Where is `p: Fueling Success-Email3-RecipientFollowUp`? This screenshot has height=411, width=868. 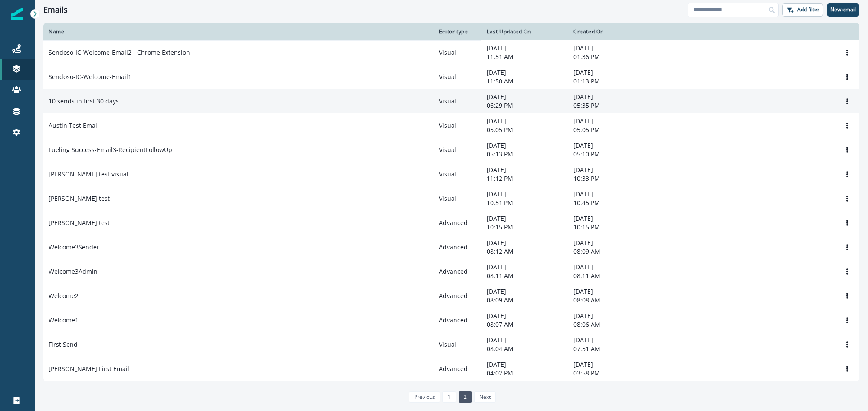 p: Fueling Success-Email3-RecipientFollowUp is located at coordinates (110, 150).